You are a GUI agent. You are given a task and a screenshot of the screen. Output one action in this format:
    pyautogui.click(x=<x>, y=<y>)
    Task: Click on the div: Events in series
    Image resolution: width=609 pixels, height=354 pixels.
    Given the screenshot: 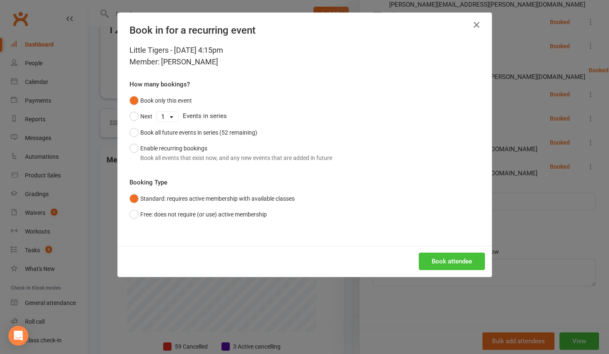 What is the action you would take?
    pyautogui.click(x=304, y=116)
    